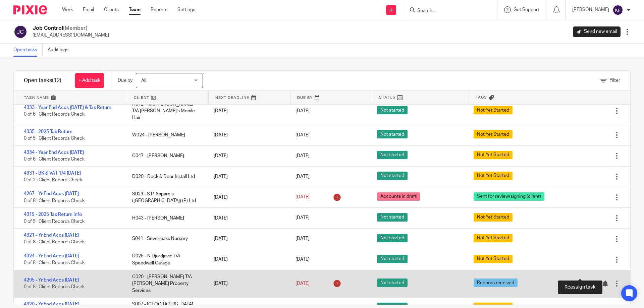 The height and width of the screenshot is (308, 644). What do you see at coordinates (387, 97) in the screenshot?
I see `span: Status` at bounding box center [387, 97].